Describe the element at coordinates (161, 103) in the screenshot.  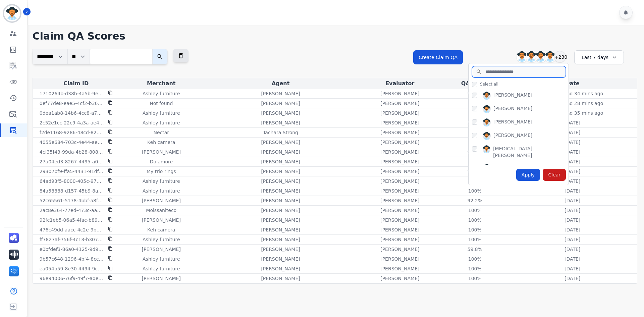
I see `p: Not found` at that location.